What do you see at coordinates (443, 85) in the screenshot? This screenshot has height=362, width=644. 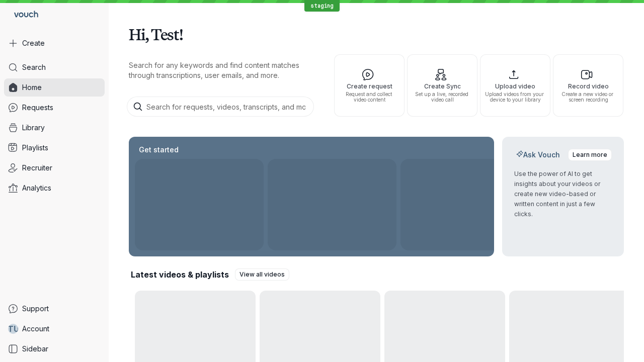 I see `button: Create SyncSet up a live, recorded video call` at bounding box center [443, 85].